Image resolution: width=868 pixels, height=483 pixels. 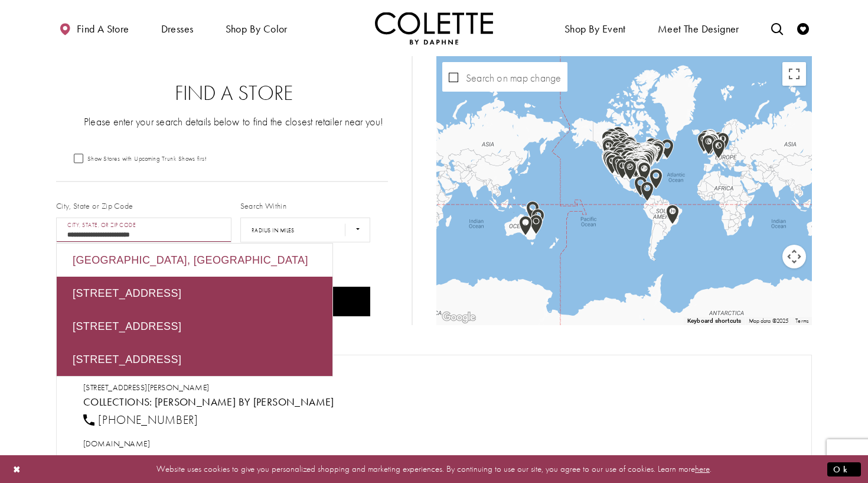 I want to click on img: Google, so click(x=459, y=317).